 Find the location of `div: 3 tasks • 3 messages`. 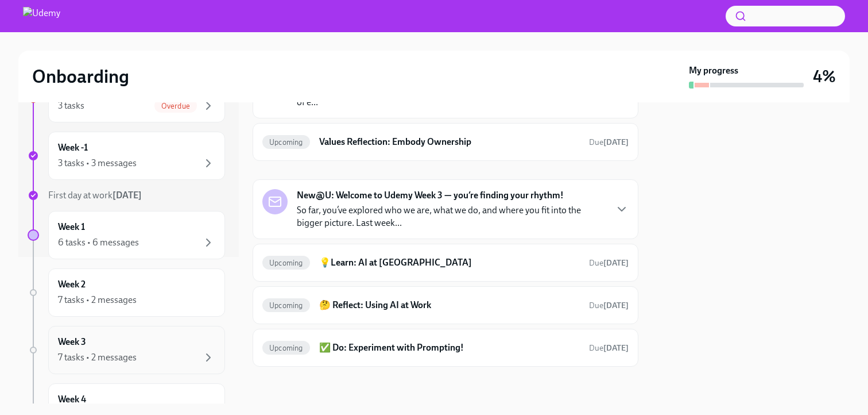

div: 3 tasks • 3 messages is located at coordinates (97, 163).